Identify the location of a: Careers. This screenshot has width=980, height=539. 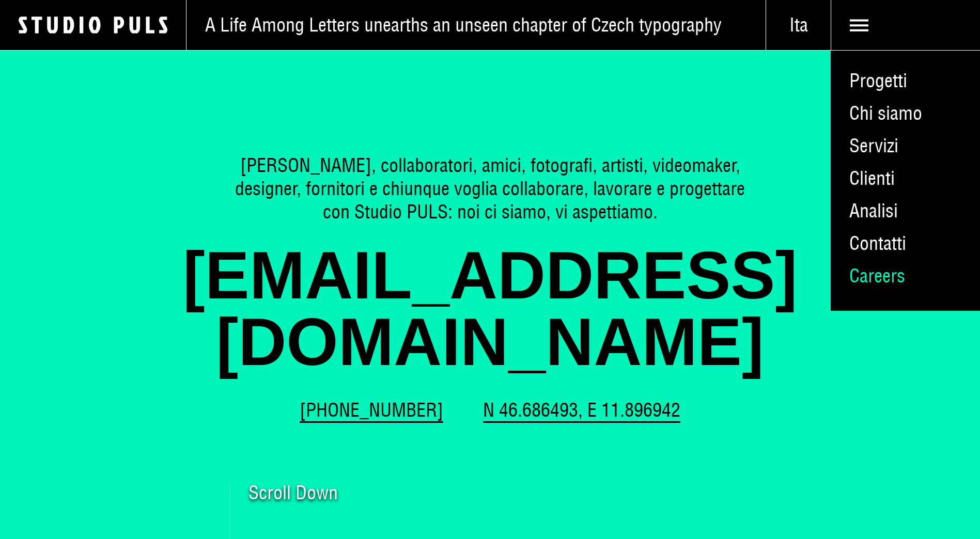
(905, 275).